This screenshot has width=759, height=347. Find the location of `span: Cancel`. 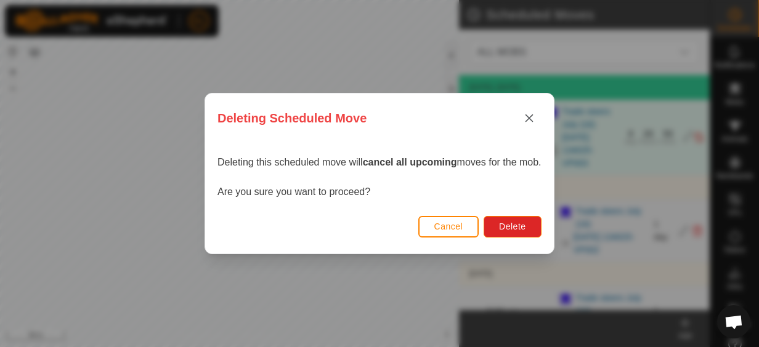

span: Cancel is located at coordinates (449, 227).